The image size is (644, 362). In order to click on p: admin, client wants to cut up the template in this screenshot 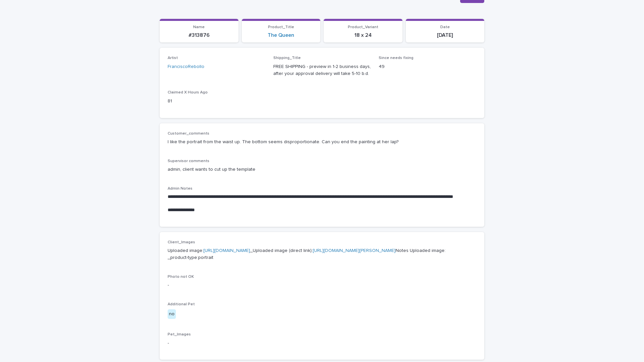, I will do `click(322, 169)`.